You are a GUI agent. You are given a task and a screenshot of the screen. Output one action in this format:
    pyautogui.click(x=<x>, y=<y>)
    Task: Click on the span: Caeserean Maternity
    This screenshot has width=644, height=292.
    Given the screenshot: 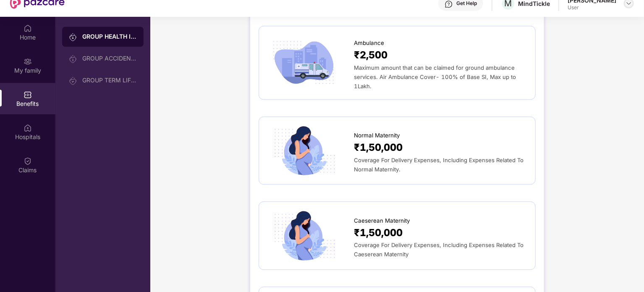 What is the action you would take?
    pyautogui.click(x=382, y=221)
    